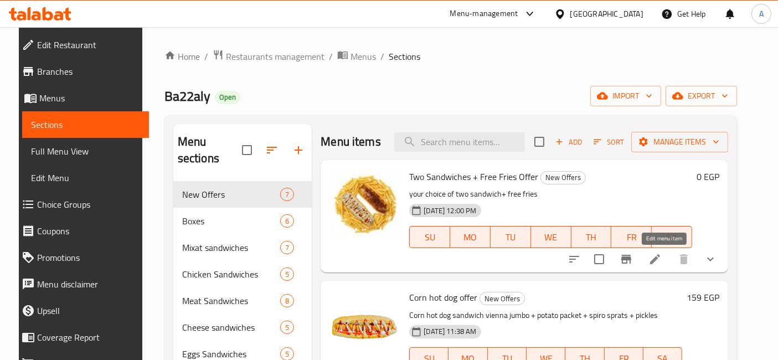 This screenshot has height=360, width=778. What do you see at coordinates (443, 298) in the screenshot?
I see `span: Corn hot dog offer` at bounding box center [443, 298].